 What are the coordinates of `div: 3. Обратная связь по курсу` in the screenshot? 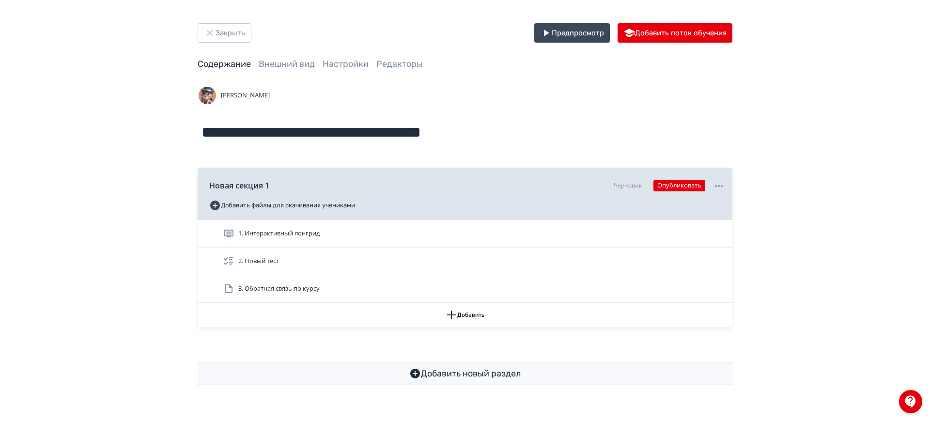 It's located at (465, 289).